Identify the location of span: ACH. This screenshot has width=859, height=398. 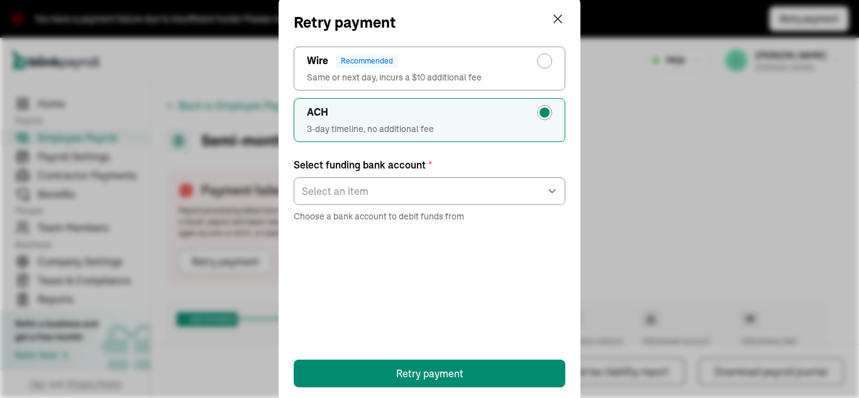
(318, 113).